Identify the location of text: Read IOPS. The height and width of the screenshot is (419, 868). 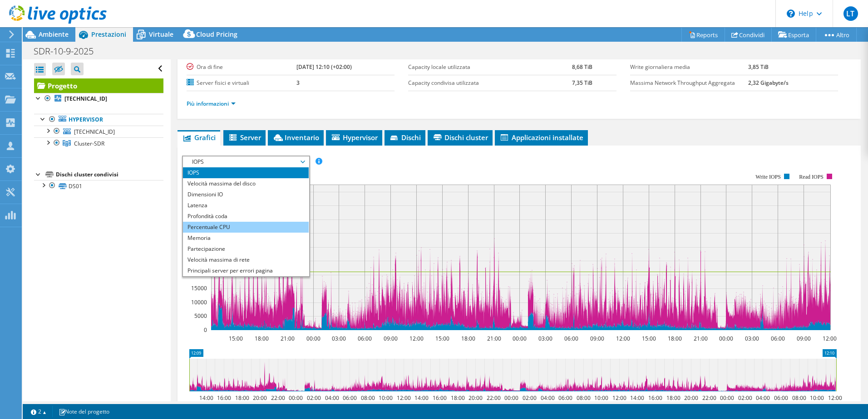
(811, 177).